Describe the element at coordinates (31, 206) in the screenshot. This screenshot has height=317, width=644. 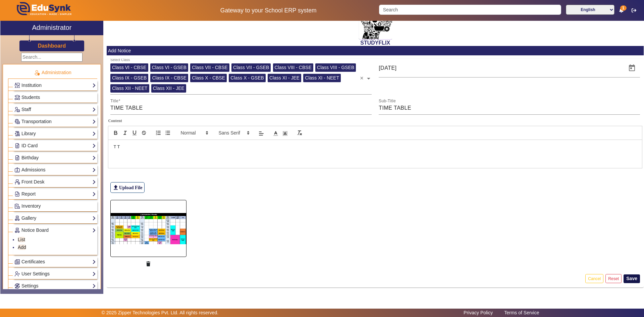
I see `span: Inventory` at that location.